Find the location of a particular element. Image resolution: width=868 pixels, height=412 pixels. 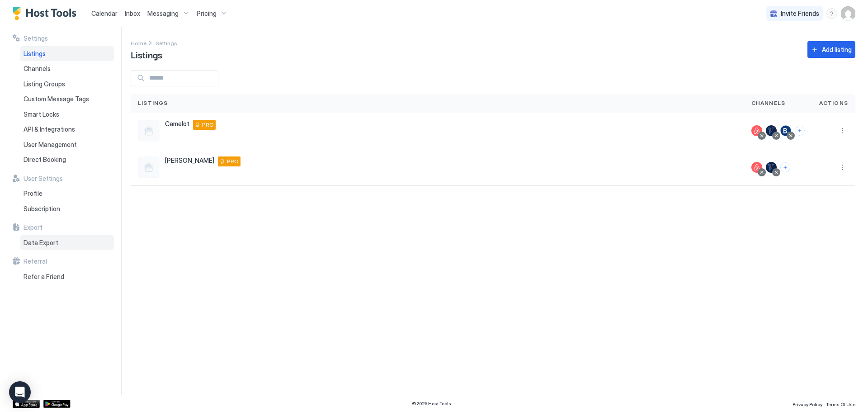

span: Referral is located at coordinates (35, 262).